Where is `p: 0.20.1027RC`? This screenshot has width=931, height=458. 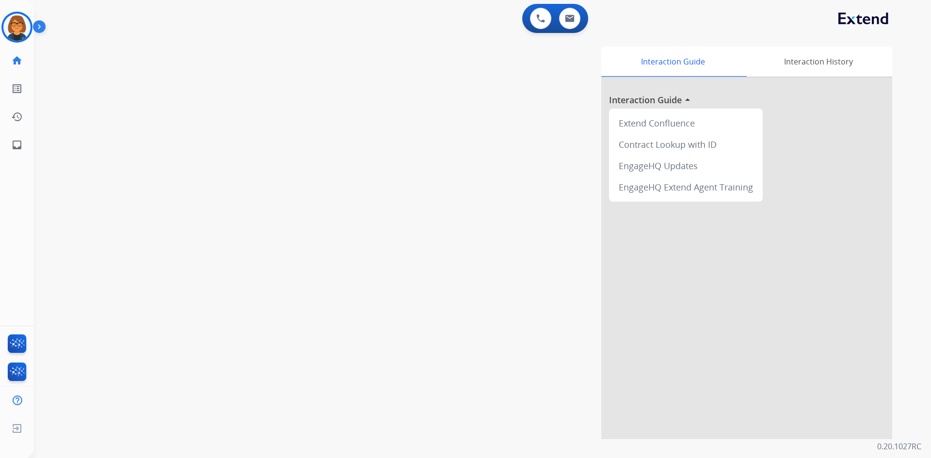
p: 0.20.1027RC is located at coordinates (899, 447).